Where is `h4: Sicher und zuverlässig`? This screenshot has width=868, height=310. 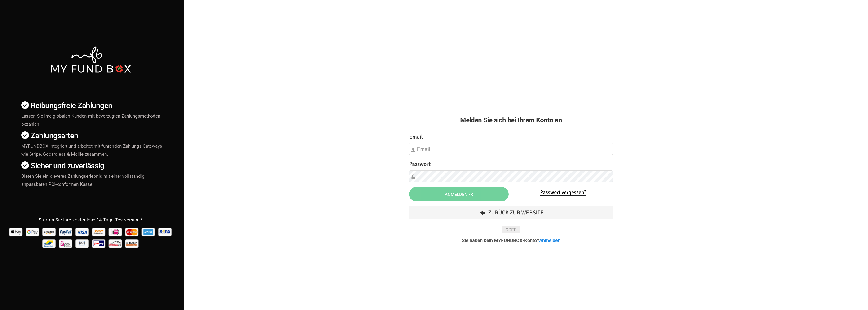 h4: Sicher und zuverlässig is located at coordinates (93, 166).